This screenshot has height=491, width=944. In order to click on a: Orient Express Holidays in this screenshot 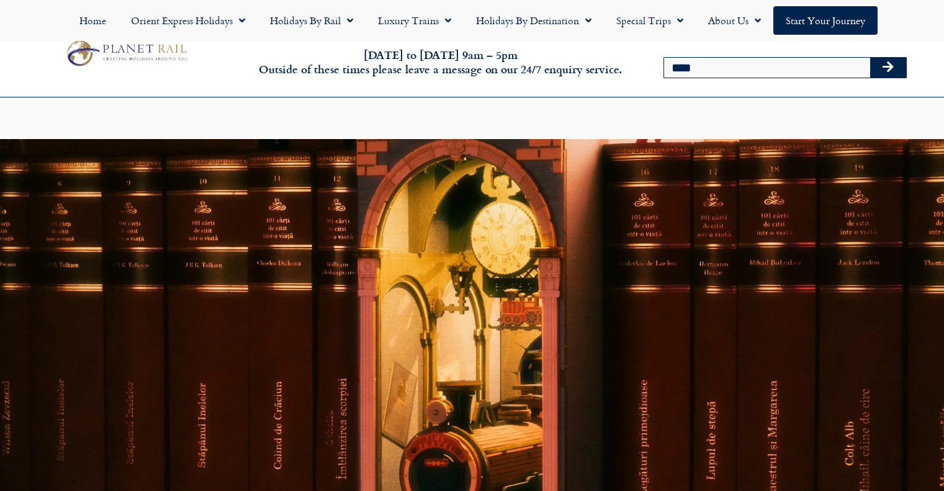, I will do `click(188, 20)`.